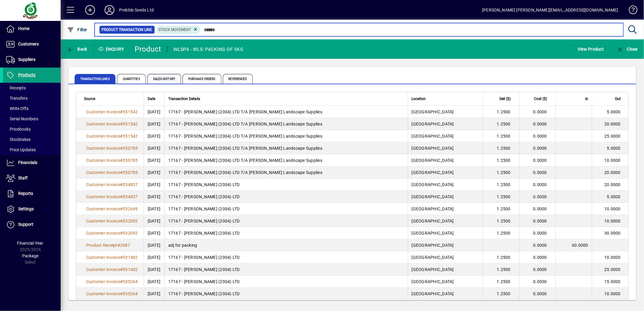  Describe the element at coordinates (130, 148) in the screenshot. I see `span: 550785` at that location.